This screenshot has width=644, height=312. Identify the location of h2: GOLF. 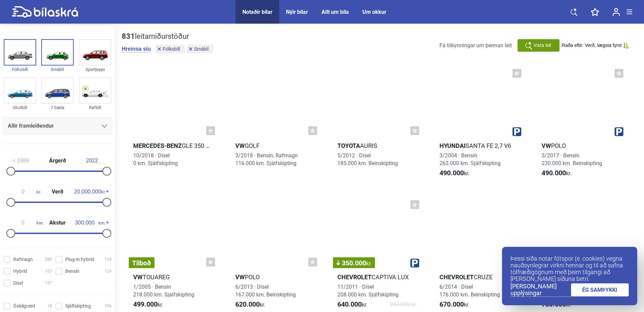
(275, 145).